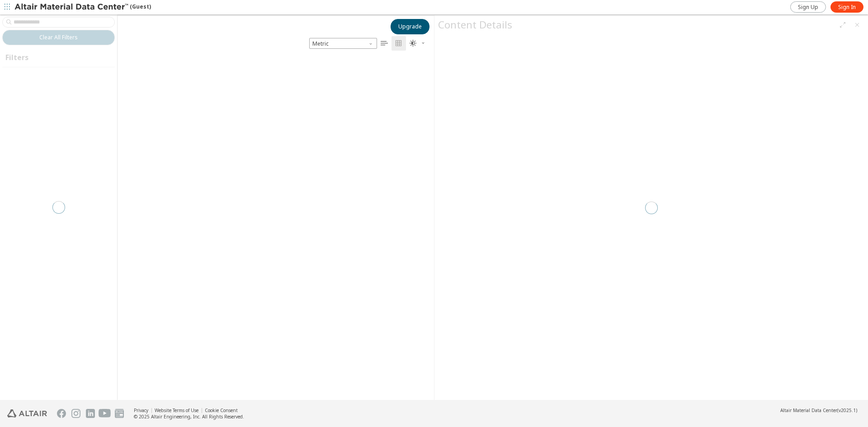  I want to click on button: Table View, so click(384, 43).